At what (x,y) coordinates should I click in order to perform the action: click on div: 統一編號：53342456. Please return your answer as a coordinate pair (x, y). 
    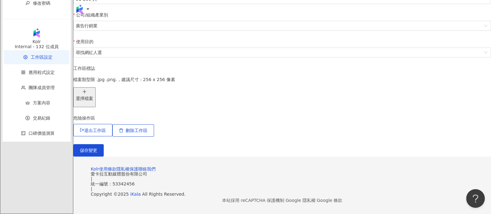
    Looking at the image, I should click on (282, 184).